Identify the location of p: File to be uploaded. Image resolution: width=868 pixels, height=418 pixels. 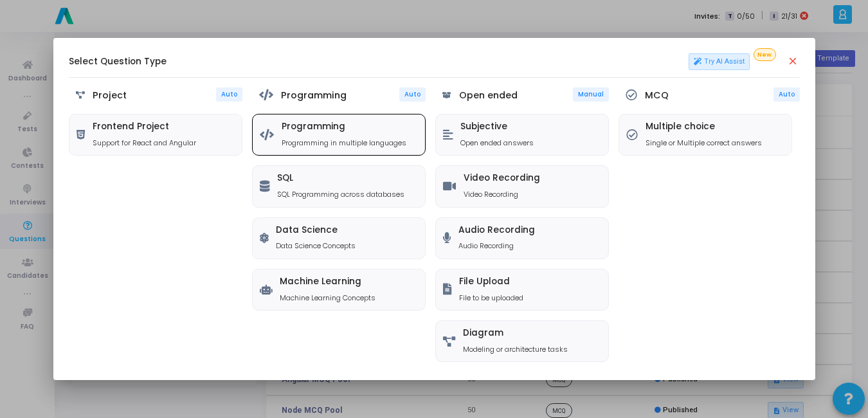
(491, 298).